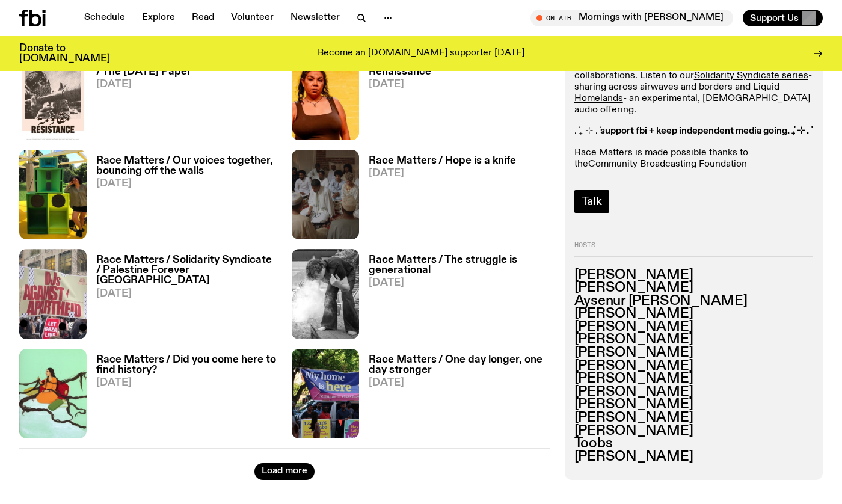 This screenshot has height=504, width=842. I want to click on a: Volunteer, so click(252, 18).